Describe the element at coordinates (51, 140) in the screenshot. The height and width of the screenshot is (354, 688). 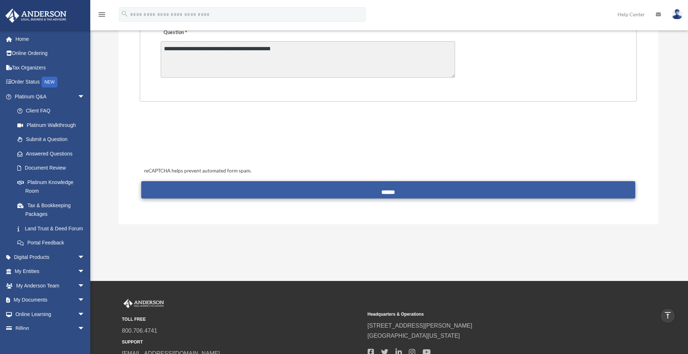
I see `a: Submit a Question` at that location.